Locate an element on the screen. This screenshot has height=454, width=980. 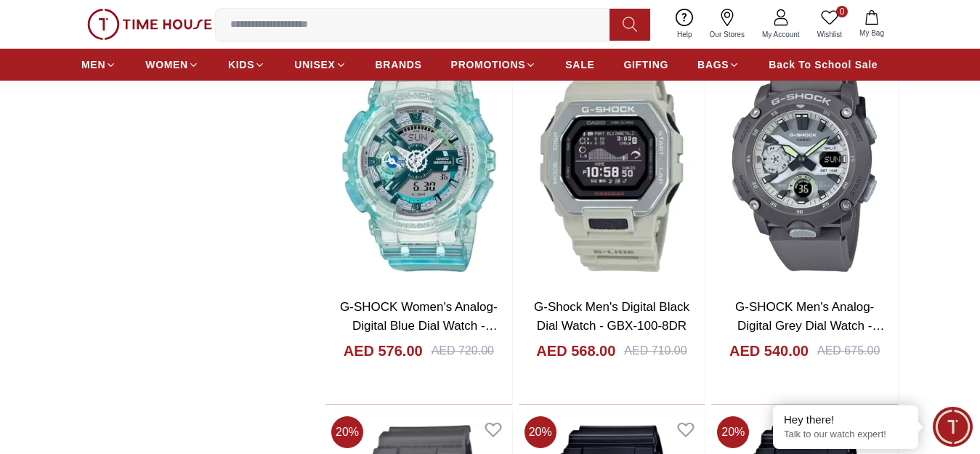
a: UNISEX is located at coordinates (319, 65).